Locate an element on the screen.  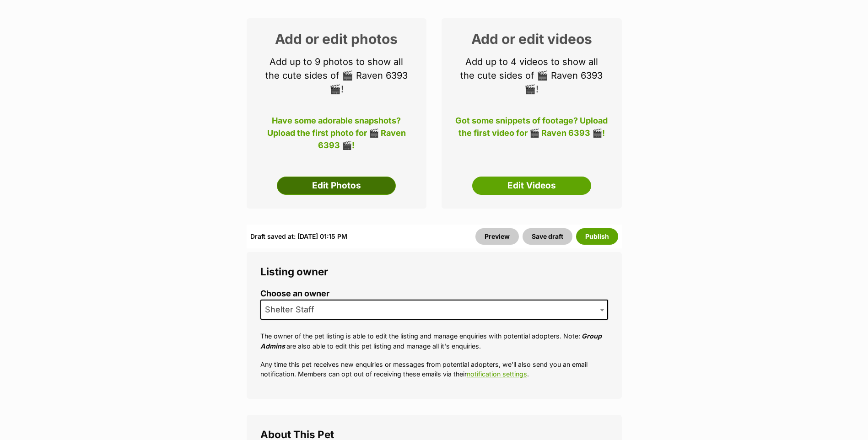
p: Add up to 4 videos to show all the cute sides of 🎬 Raven 6393 🎬! is located at coordinates (531, 75).